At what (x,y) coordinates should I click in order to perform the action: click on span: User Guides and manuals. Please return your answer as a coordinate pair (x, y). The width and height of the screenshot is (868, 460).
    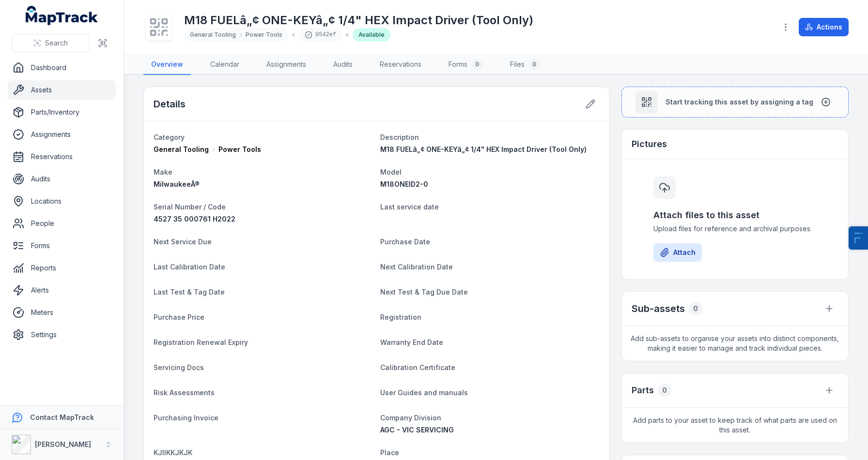
    Looking at the image, I should click on (424, 392).